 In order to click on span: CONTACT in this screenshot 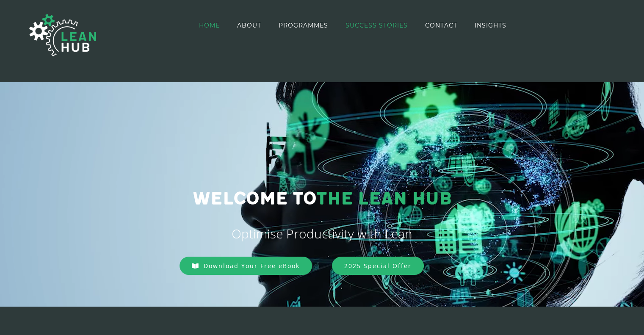, I will do `click(441, 25)`.